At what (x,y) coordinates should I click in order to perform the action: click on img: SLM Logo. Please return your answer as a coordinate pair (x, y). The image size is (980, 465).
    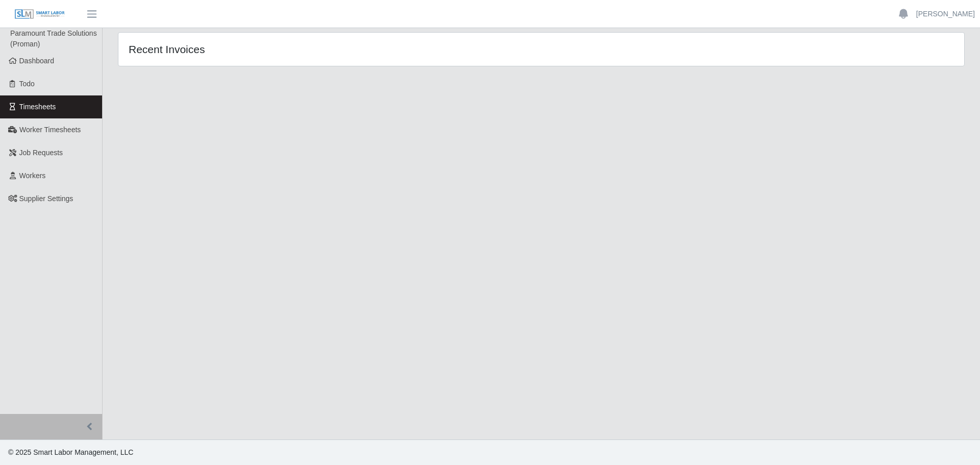
    Looking at the image, I should click on (40, 15).